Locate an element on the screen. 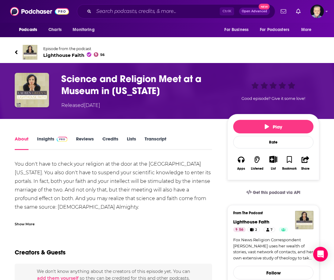 Image resolution: width=334 pixels, height=280 pixels. span: 2 is located at coordinates (257, 230).